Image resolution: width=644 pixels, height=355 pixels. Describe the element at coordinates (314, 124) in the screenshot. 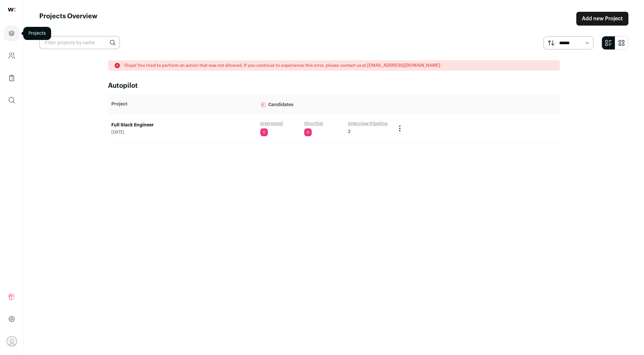

I see `a: Shortlist` at that location.